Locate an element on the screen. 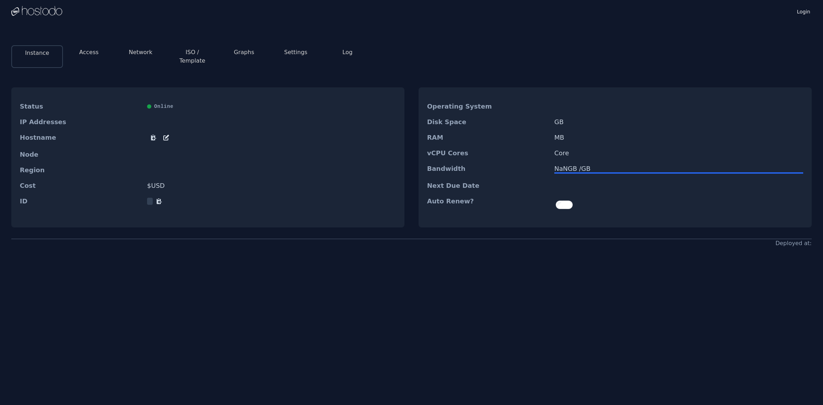  button: Instance is located at coordinates (37, 53).